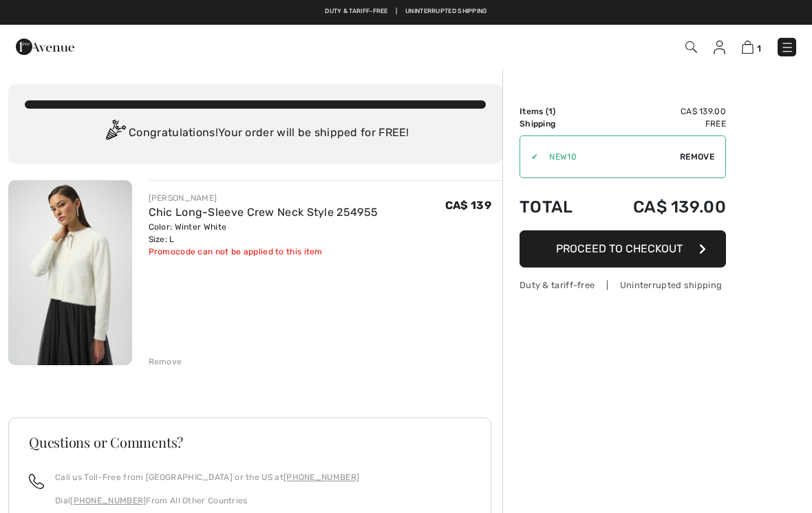 The height and width of the screenshot is (513, 812). What do you see at coordinates (45, 45) in the screenshot?
I see `a: 1ère Avenue` at bounding box center [45, 45].